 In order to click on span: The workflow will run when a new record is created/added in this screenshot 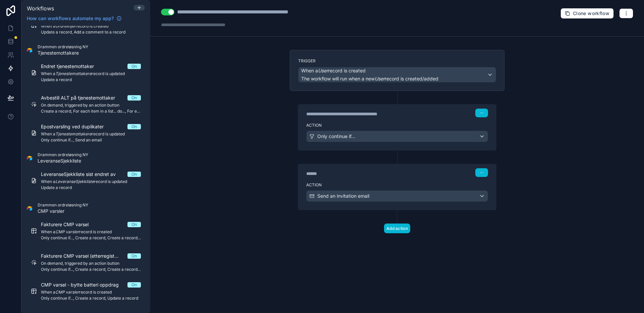, I will do `click(369, 79)`.